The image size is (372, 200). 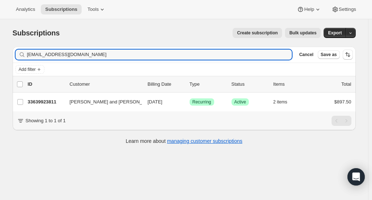 I want to click on span: 2 items, so click(x=280, y=102).